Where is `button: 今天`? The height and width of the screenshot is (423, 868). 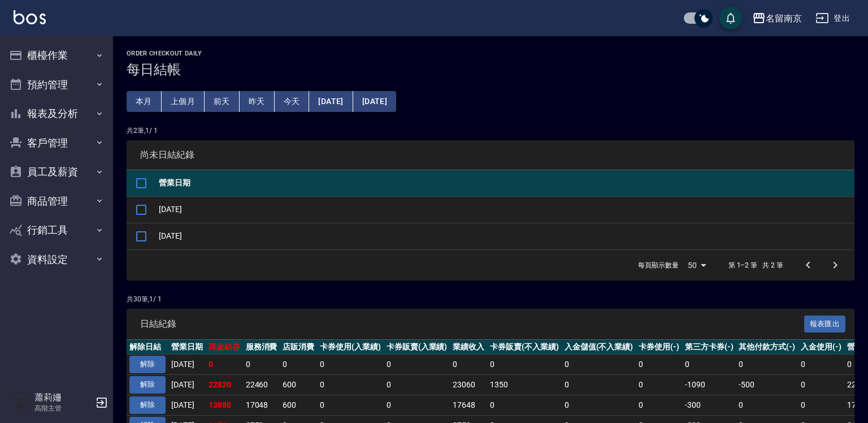 button: 今天 is located at coordinates (292, 101).